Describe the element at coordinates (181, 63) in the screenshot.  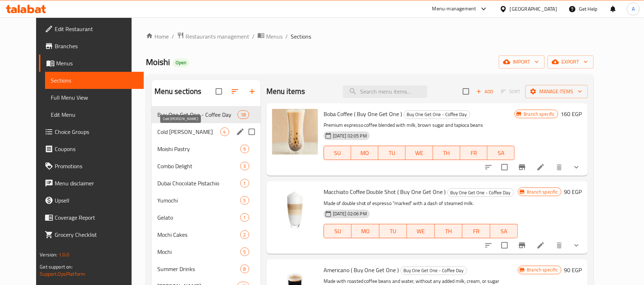
I see `span: Open` at that location.